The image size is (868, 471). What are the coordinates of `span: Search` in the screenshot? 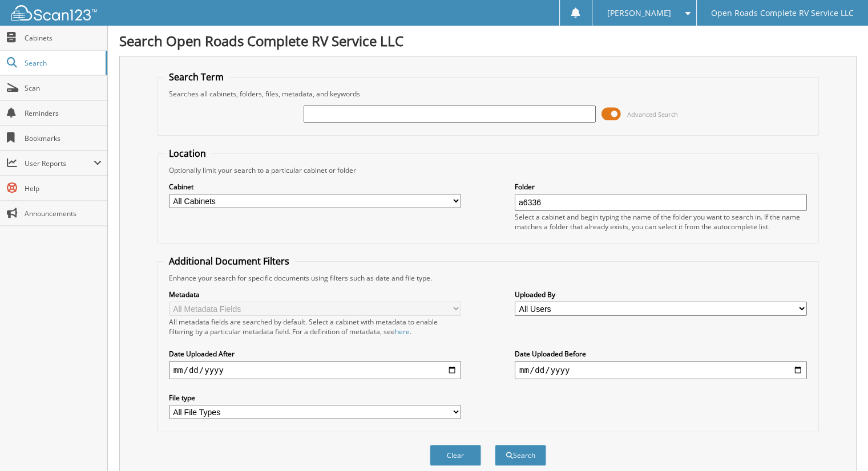 It's located at (62, 63).